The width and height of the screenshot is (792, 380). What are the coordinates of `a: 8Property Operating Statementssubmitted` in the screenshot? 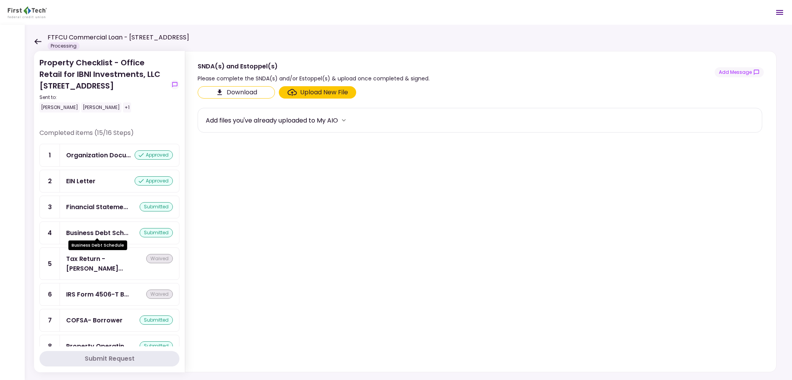 It's located at (109, 346).